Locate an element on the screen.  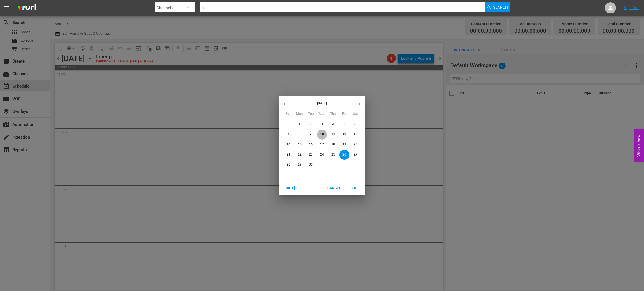
button: 5 is located at coordinates (344, 124).